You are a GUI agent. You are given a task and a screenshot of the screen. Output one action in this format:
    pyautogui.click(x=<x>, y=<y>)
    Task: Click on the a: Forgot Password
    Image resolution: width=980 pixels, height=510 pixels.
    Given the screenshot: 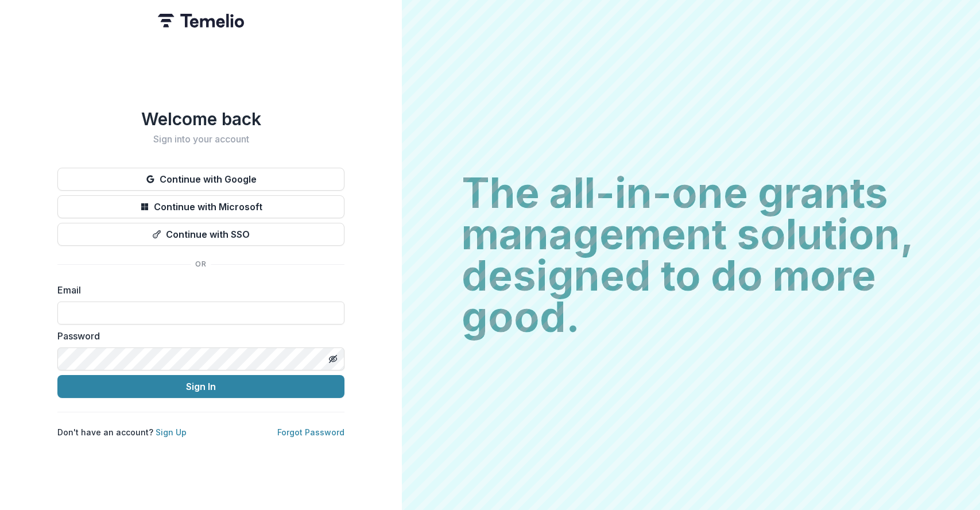 What is the action you would take?
    pyautogui.click(x=310, y=432)
    